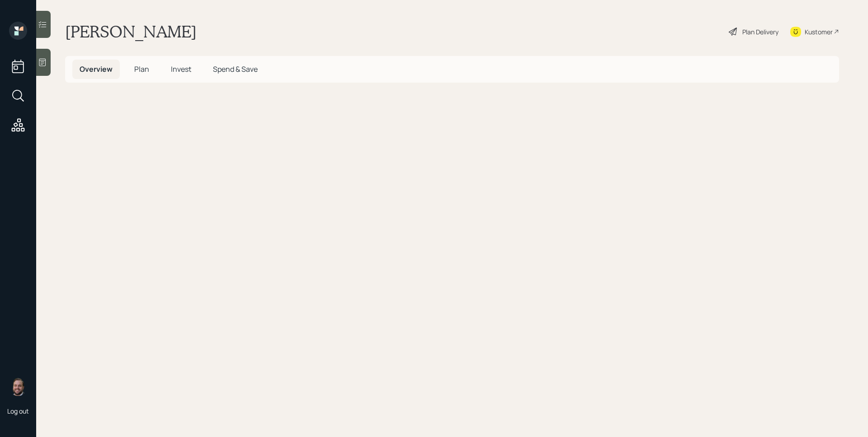 The width and height of the screenshot is (868, 437). What do you see at coordinates (96, 69) in the screenshot?
I see `span: Overview` at bounding box center [96, 69].